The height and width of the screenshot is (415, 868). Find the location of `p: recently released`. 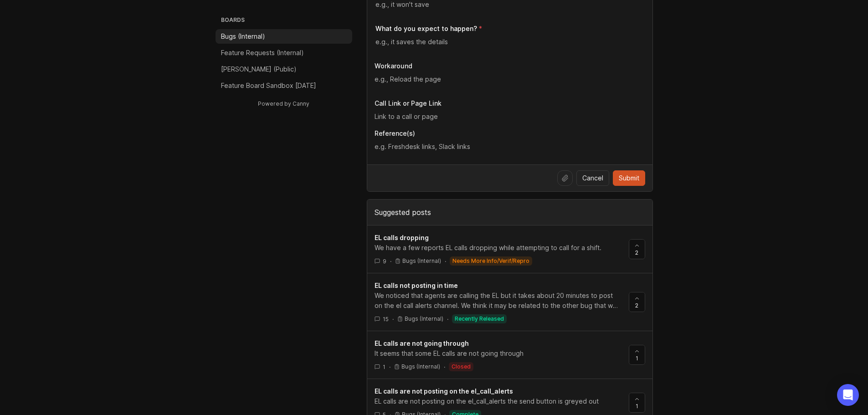

p: recently released is located at coordinates (480, 319).